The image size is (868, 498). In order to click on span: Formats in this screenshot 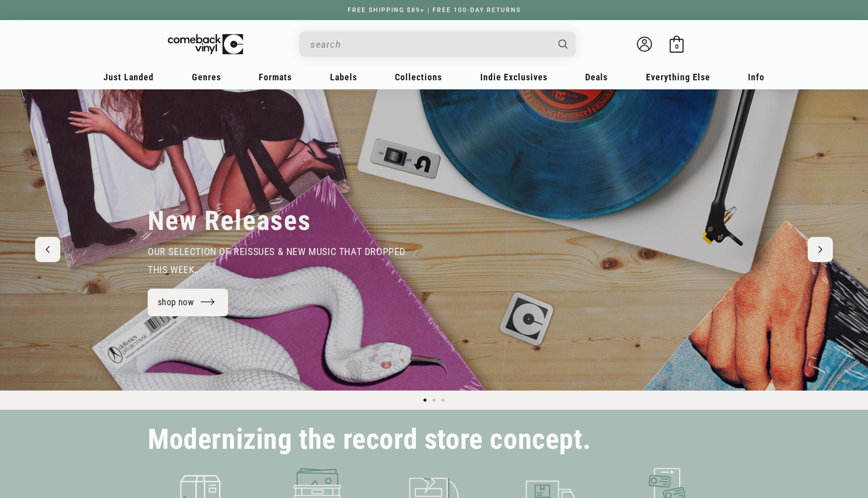, I will do `click(275, 77)`.